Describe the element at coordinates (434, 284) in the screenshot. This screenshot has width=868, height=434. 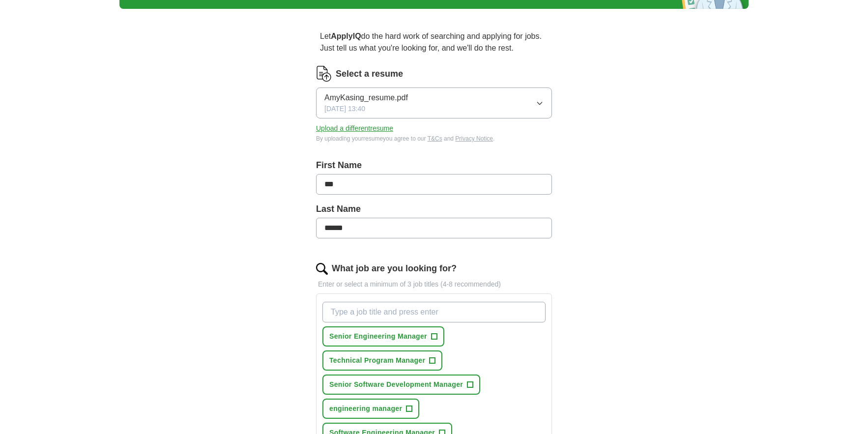
I see `p: Enter or select a minimum of 3 job titles (4-8 recommended)` at that location.